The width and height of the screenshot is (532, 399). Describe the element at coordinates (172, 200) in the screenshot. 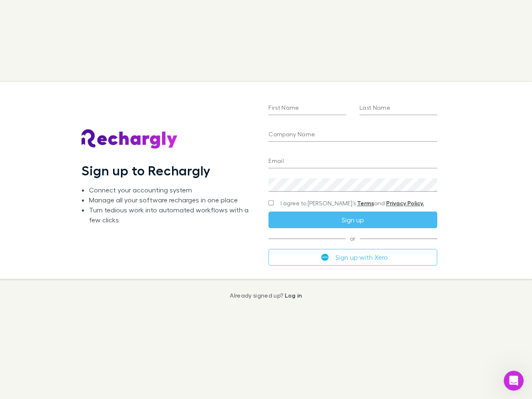

I see `li: Manage all your software recharges in one place` at that location.